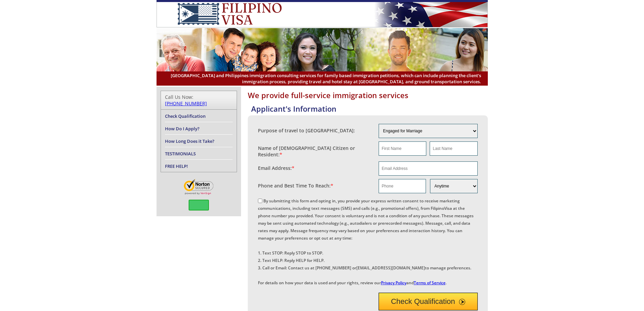 The height and width of the screenshot is (311, 644). What do you see at coordinates (453, 149) in the screenshot?
I see `input: Last Name` at bounding box center [453, 149].